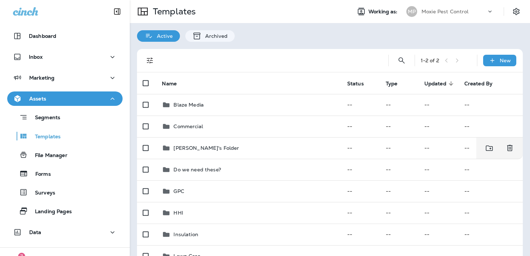  I want to click on button: Delete, so click(510, 148).